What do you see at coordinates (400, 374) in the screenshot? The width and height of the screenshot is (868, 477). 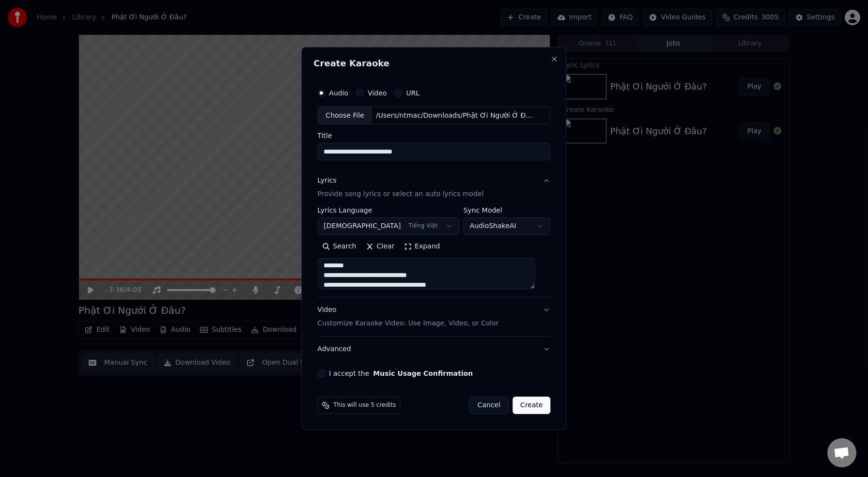 I see `label: I accept the` at bounding box center [400, 374].